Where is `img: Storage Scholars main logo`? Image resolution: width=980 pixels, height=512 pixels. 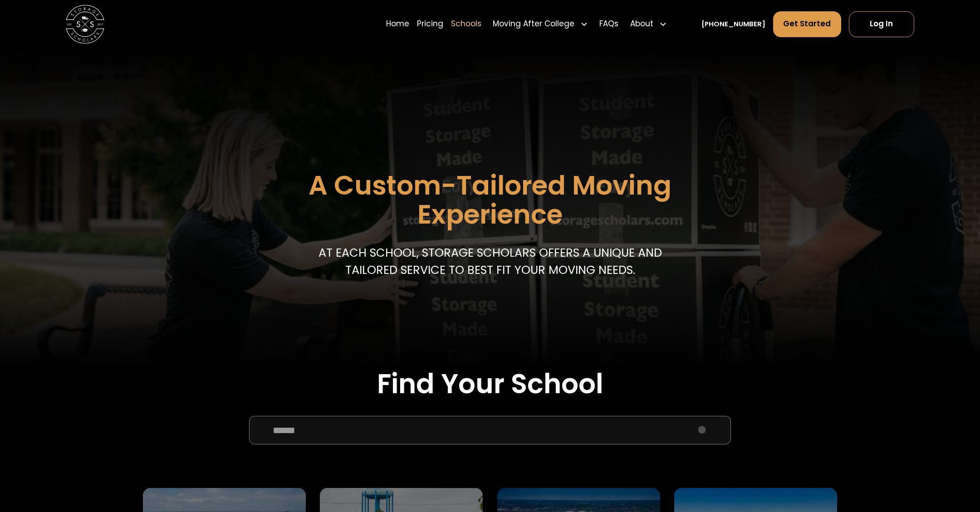 img: Storage Scholars main logo is located at coordinates (85, 24).